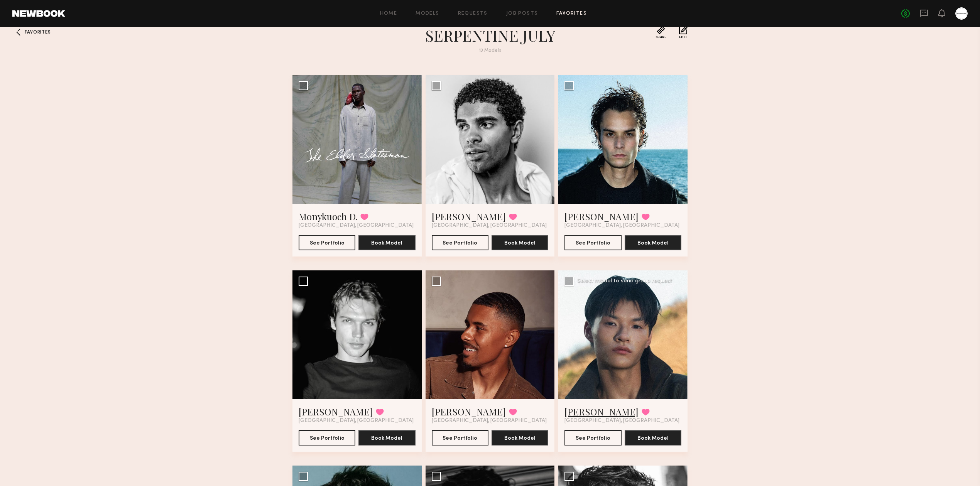 This screenshot has height=486, width=980. I want to click on a: Job Posts, so click(523, 14).